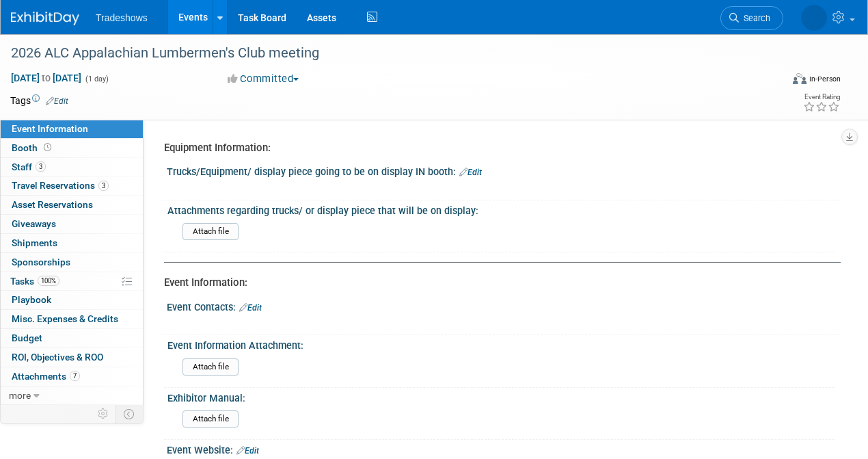 This screenshot has width=868, height=459. I want to click on span: Misc. Expenses & Credits, so click(65, 318).